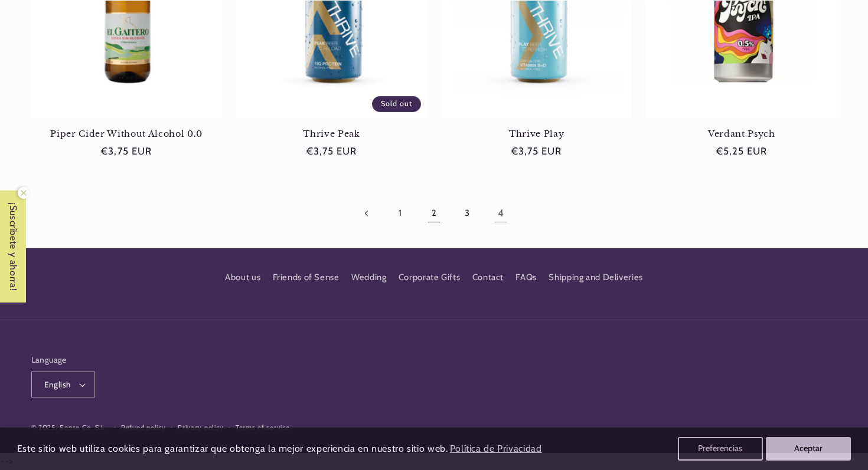 This screenshot has width=868, height=470. I want to click on button: Preferencias, so click(720, 449).